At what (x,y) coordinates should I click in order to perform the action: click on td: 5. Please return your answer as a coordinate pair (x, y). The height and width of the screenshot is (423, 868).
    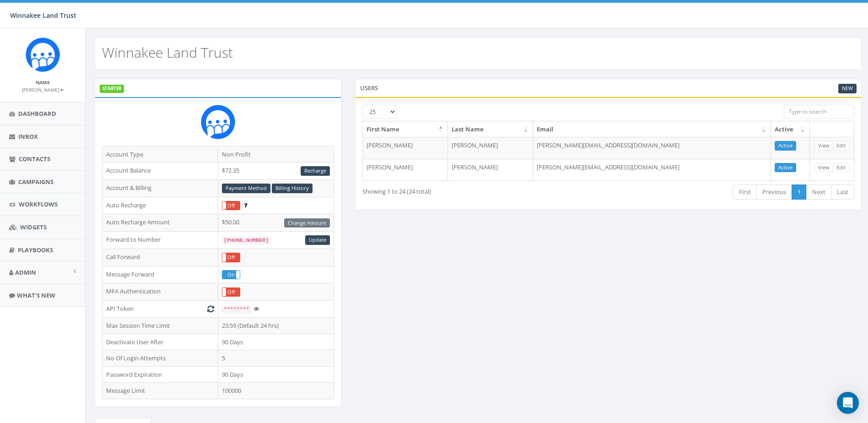
    Looking at the image, I should click on (275, 358).